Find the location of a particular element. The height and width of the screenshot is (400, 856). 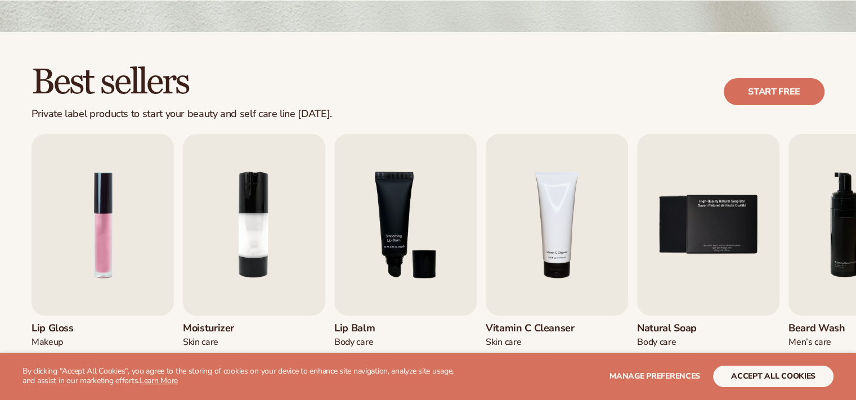

a: 1 / 9 is located at coordinates (102, 251).